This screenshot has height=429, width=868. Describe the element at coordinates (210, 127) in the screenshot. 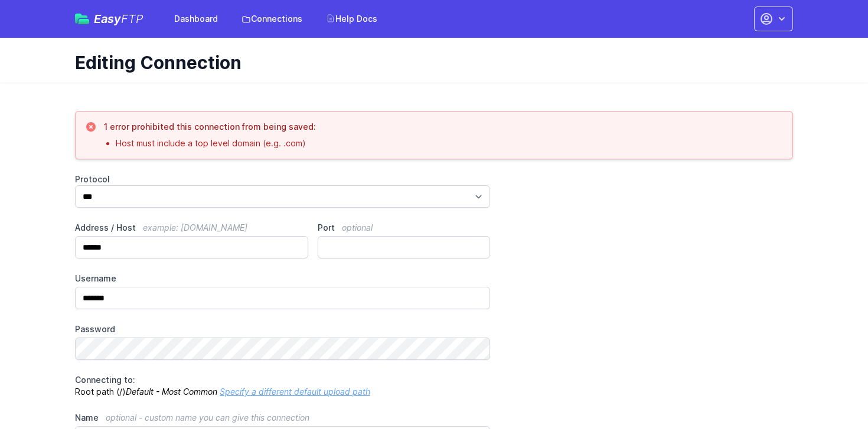

I see `h3: 1 error prohibited this connection from being saved:` at that location.